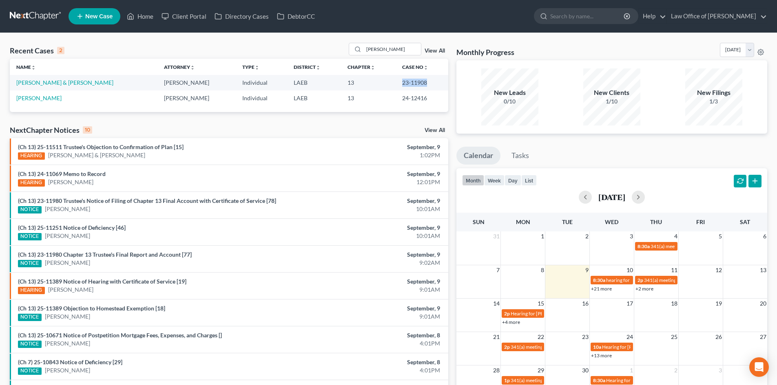 The image size is (777, 385). Describe the element at coordinates (700, 222) in the screenshot. I see `span: Fri` at that location.